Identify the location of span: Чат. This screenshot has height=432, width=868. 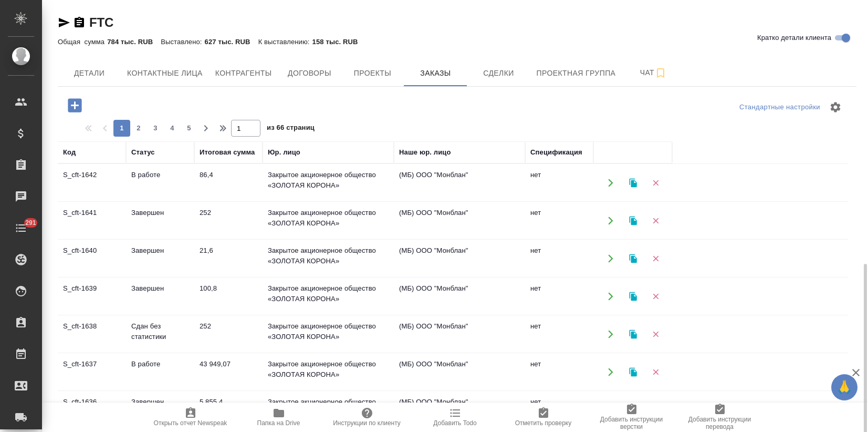
(654, 72).